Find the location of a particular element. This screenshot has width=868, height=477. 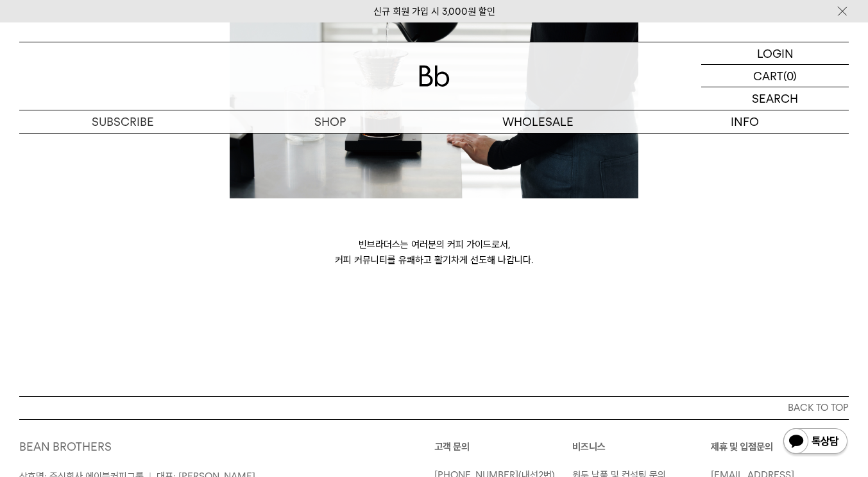

img: 로고 is located at coordinates (434, 76).